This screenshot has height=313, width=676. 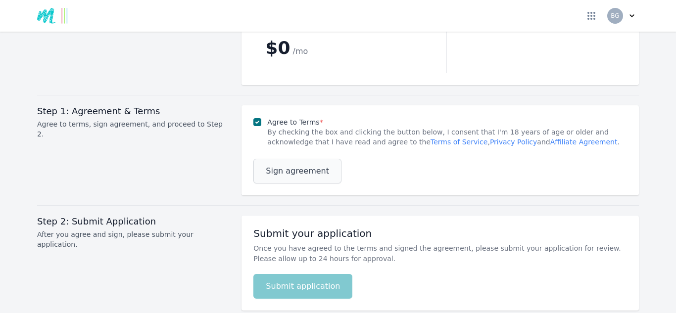 I want to click on span: Sign agreement, so click(x=297, y=171).